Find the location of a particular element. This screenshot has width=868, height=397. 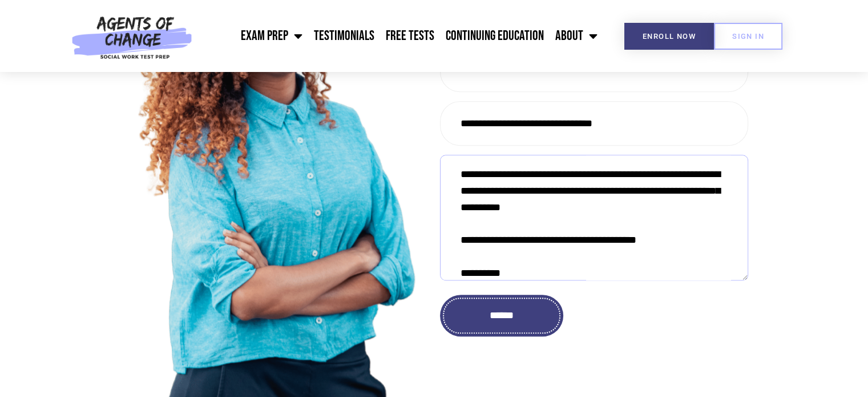

a: Free Tests is located at coordinates (410, 36).